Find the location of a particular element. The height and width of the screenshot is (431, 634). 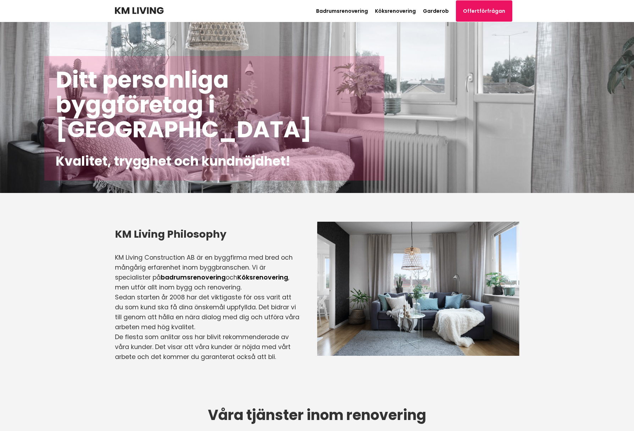

p: Sedan starten år 2008 har det viktigaste för oss varit att du som kund ska få dina önskemål uppfy... is located at coordinates (207, 312).